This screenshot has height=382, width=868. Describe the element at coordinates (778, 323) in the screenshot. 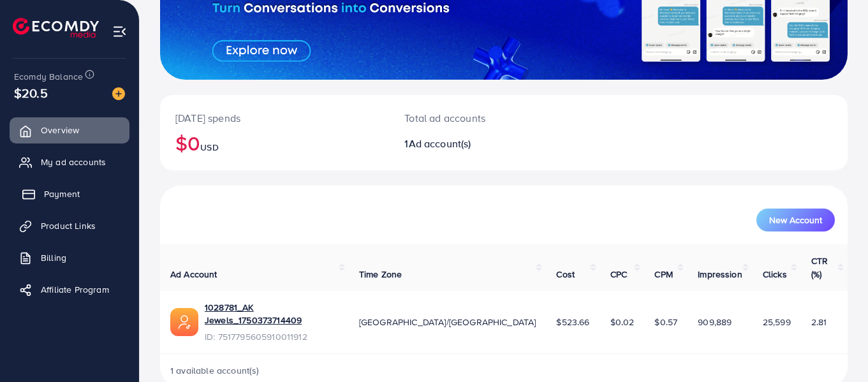

I see `span: 25,599` at that location.